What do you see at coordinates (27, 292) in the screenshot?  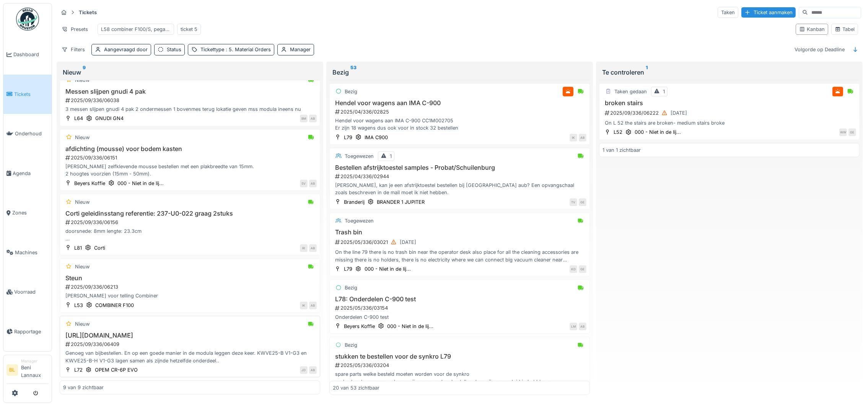 I see `a: Voorraad` at bounding box center [27, 292].